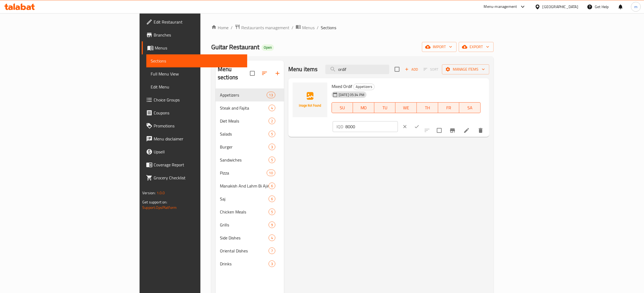 The image size is (644, 293). Describe the element at coordinates (385, 108) in the screenshot. I see `span: TU` at that location.